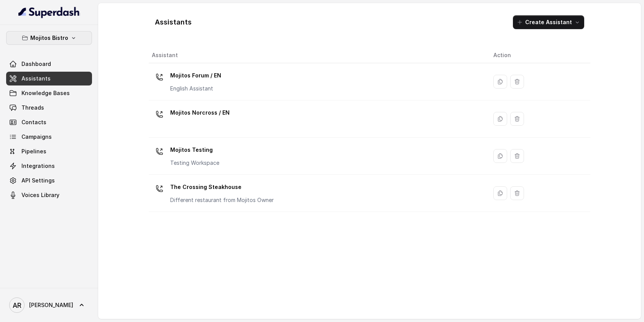  Describe the element at coordinates (49, 38) in the screenshot. I see `p: Mojitos Bistro` at that location.